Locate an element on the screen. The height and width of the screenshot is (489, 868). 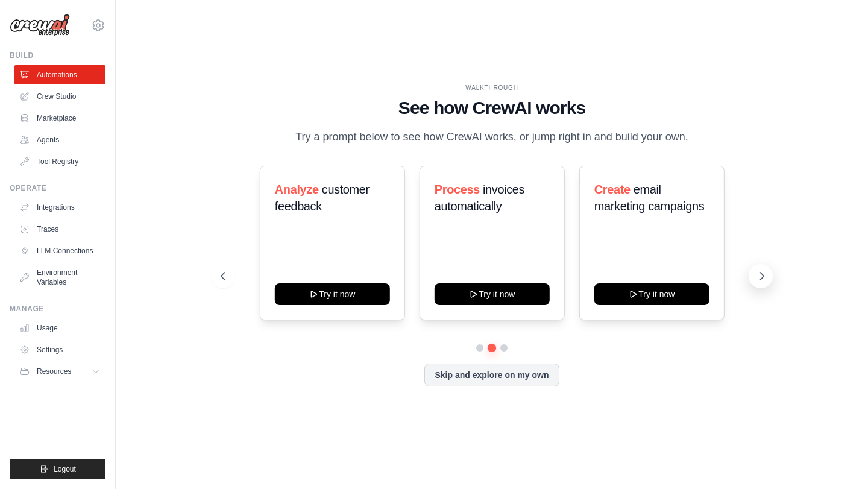
span: Process is located at coordinates (456, 189).